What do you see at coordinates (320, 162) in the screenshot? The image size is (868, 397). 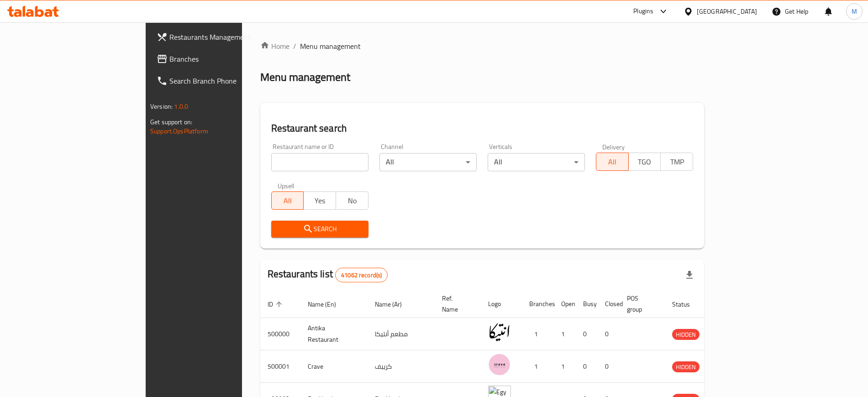 I see `input: Search for restaurant name or ID..` at bounding box center [320, 162].